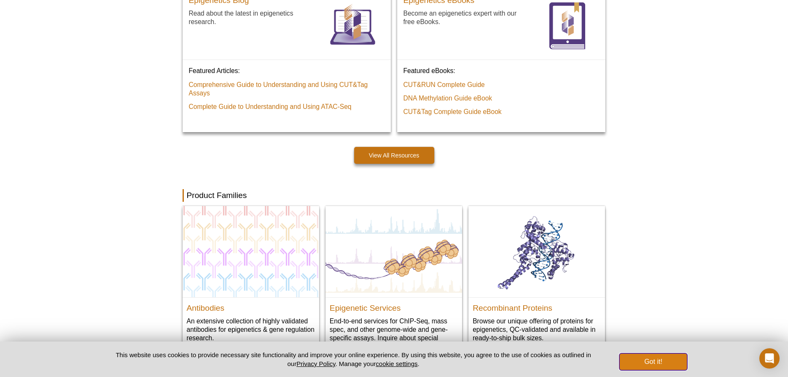 This screenshot has height=377, width=788. I want to click on button: cookie settings, so click(396, 363).